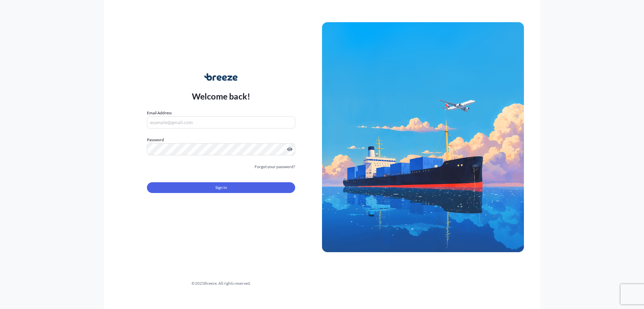 This screenshot has height=309, width=644. I want to click on div: © 2025 Breeze. All rights reserved., so click(221, 283).